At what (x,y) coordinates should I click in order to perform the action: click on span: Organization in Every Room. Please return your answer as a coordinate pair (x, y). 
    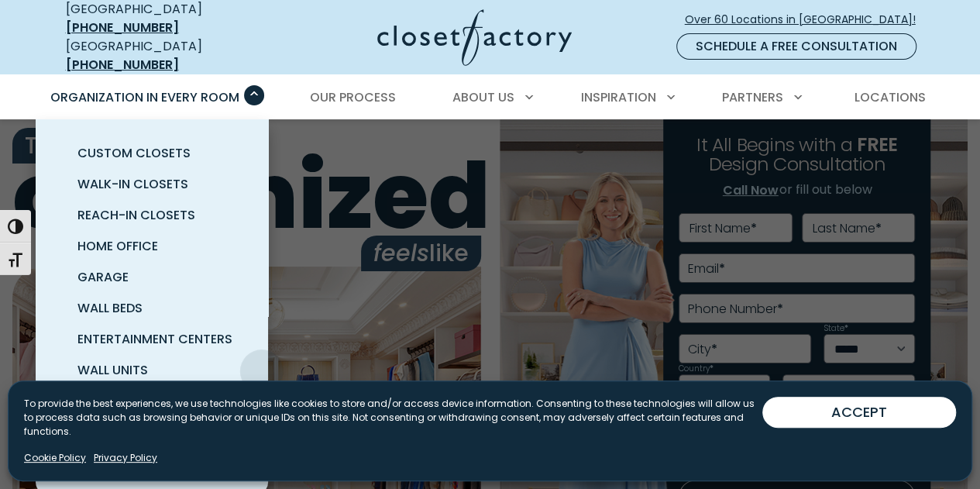
    Looking at the image, I should click on (145, 97).